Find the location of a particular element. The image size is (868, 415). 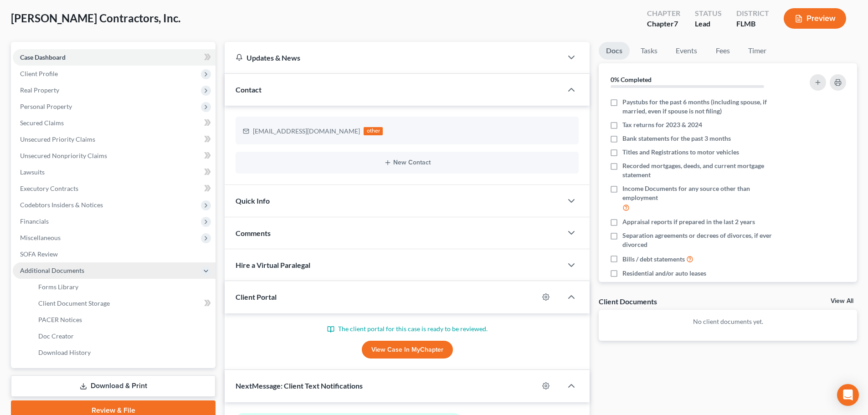

span: Unsecured Priority Claims is located at coordinates (57, 139).